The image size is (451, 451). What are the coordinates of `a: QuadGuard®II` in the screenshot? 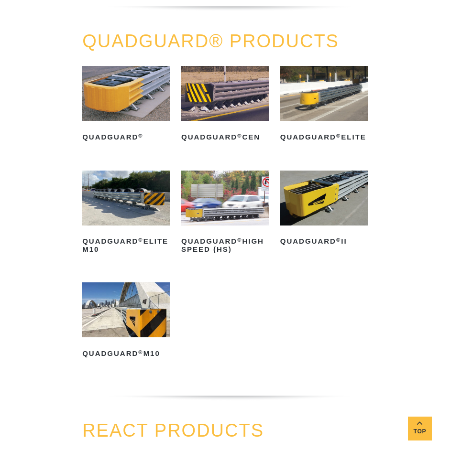 It's located at (324, 210).